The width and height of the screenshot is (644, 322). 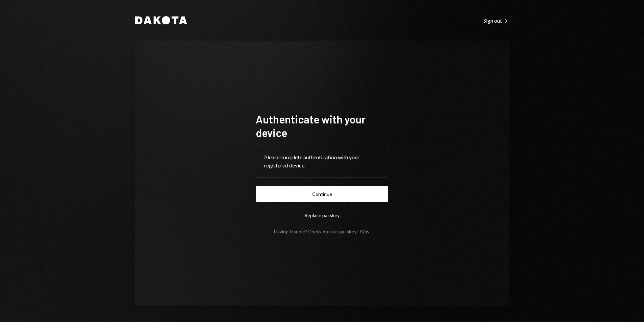 I want to click on div: Please complete authentication with your registered device., so click(x=322, y=161).